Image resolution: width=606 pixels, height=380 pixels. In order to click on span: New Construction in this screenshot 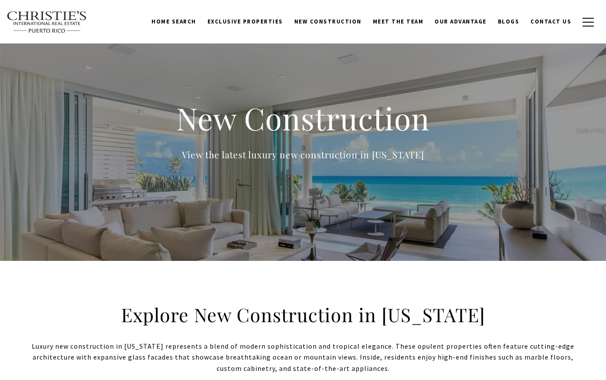, I will do `click(328, 21)`.